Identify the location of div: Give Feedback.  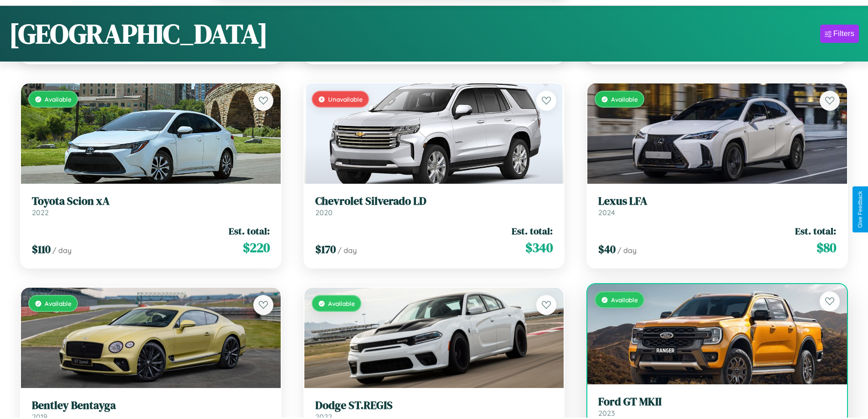
(860, 209).